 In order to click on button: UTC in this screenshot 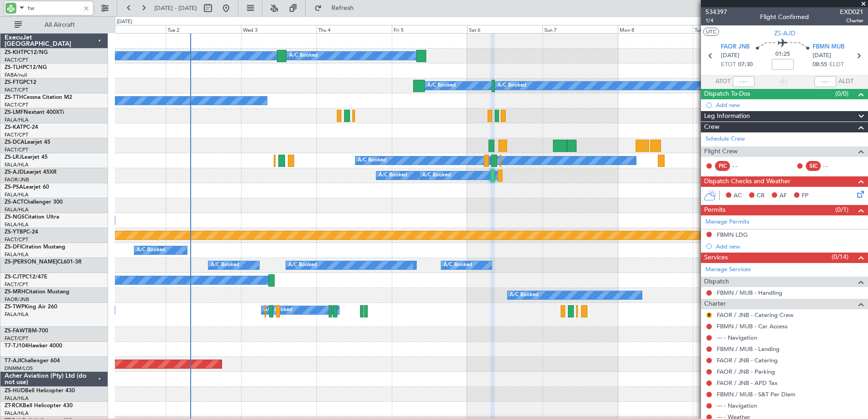, I will do `click(711, 32)`.